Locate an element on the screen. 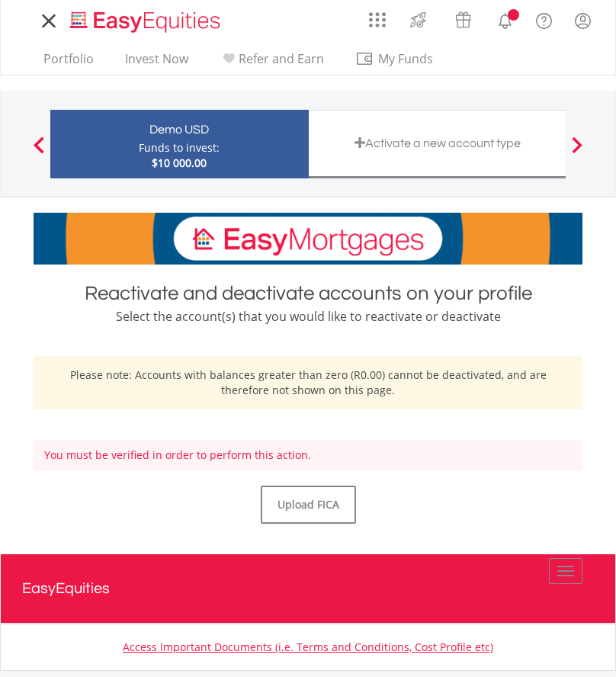 This screenshot has width=616, height=677. img: thrive-v2.svg is located at coordinates (418, 20).